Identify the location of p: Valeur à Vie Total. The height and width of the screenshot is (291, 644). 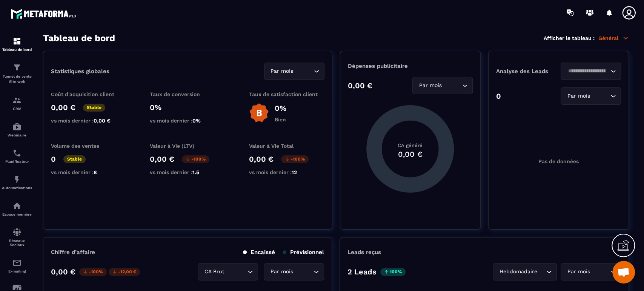
(287, 146).